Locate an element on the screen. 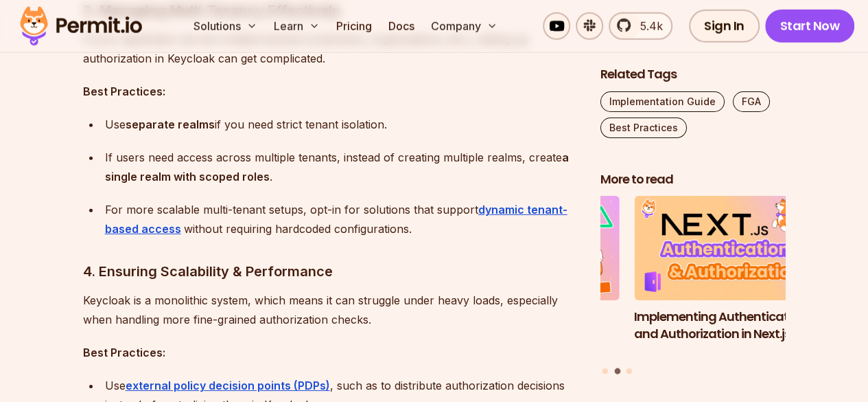  button: Solutions is located at coordinates (225, 26).